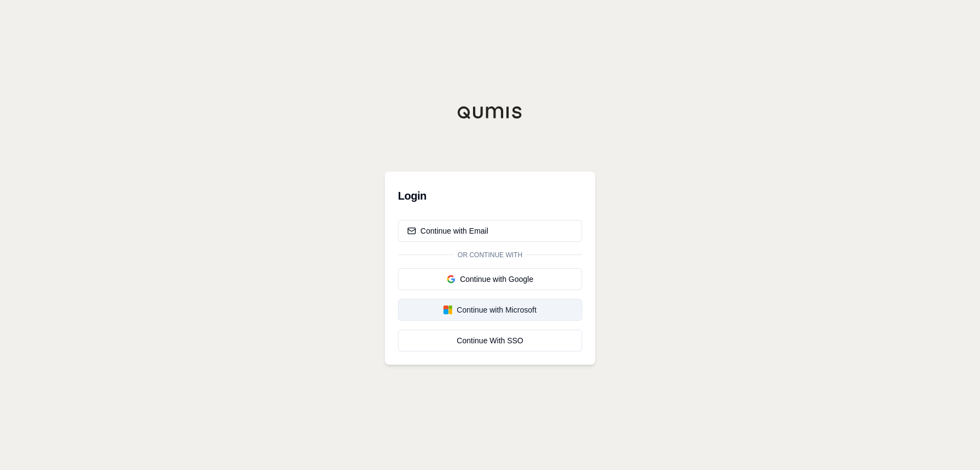  What do you see at coordinates (490, 310) in the screenshot?
I see `div: Continue with Microsoft` at bounding box center [490, 310].